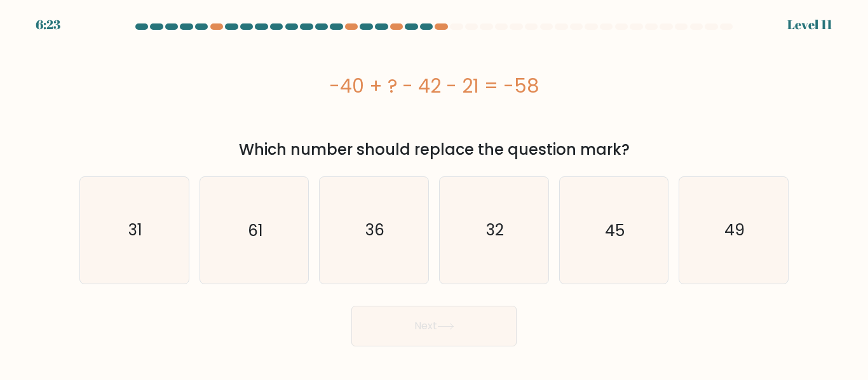 Image resolution: width=868 pixels, height=380 pixels. Describe the element at coordinates (495, 230) in the screenshot. I see `text: 32` at that location.